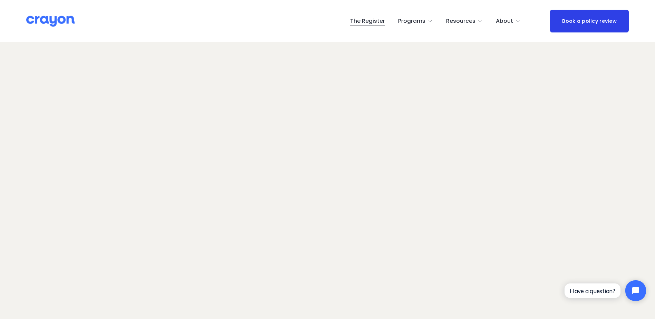 The image size is (655, 319). What do you see at coordinates (590, 21) in the screenshot?
I see `a: Book a policy review` at bounding box center [590, 21].